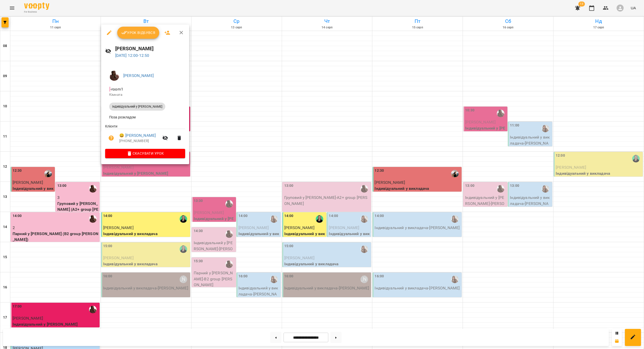 This screenshot has width=644, height=349. What do you see at coordinates (117, 89) in the screenshot?
I see `span: - room1` at bounding box center [117, 89].